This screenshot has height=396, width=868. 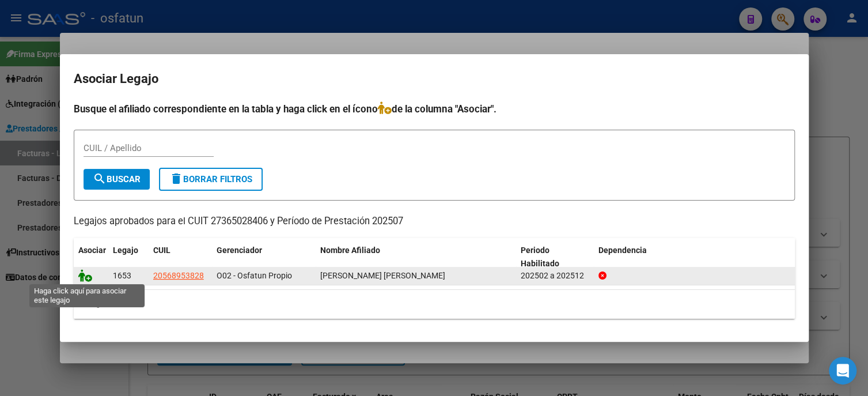 What do you see at coordinates (180, 257) in the screenshot?
I see `datatable-header-cell: CUIL` at bounding box center [180, 257].